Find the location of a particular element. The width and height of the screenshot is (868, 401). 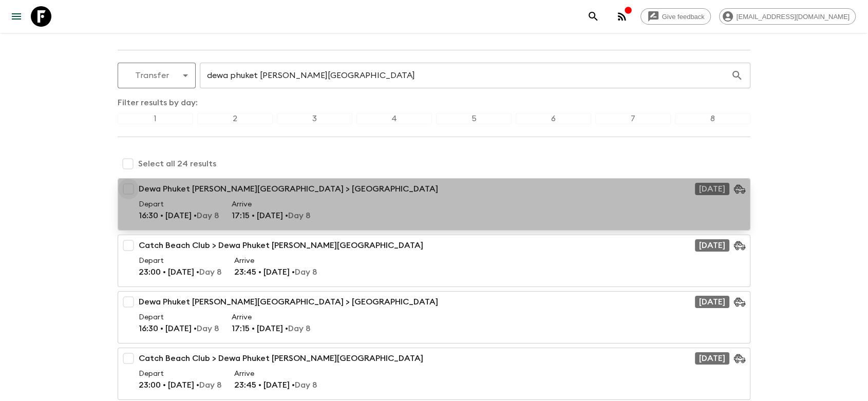

div: Transfer is located at coordinates (157, 75).